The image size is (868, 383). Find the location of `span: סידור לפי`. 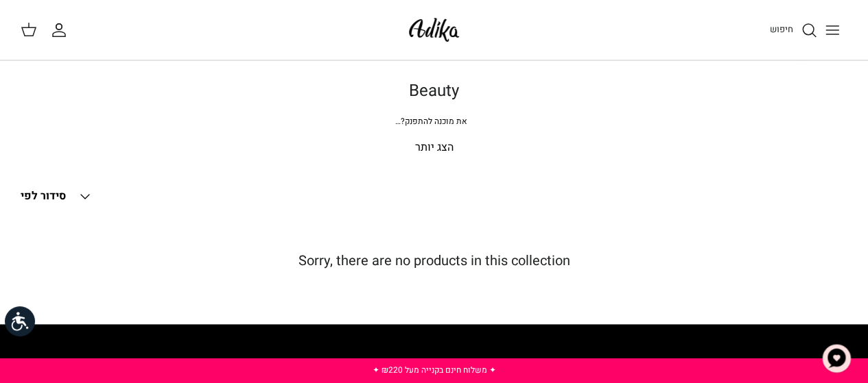

span: סידור לפי is located at coordinates (43, 196).